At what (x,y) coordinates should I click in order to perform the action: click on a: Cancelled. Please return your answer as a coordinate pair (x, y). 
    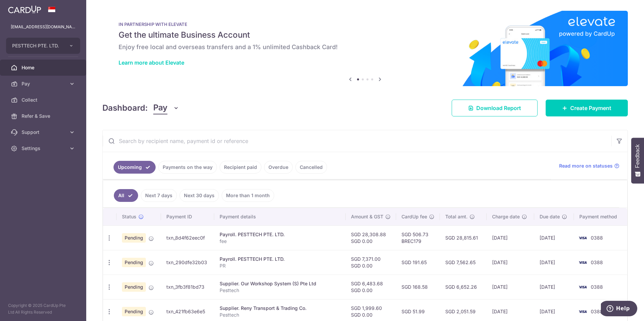
    Looking at the image, I should click on (311, 167).